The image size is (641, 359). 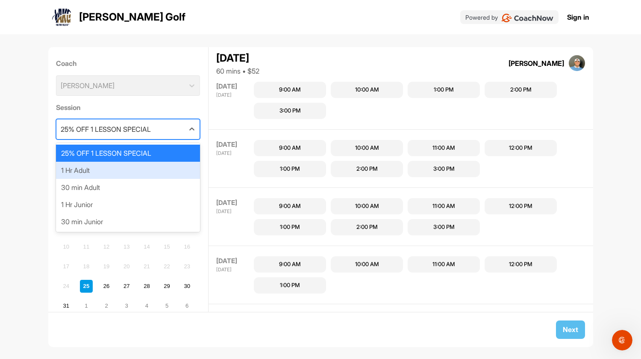 What do you see at coordinates (62, 17) in the screenshot?
I see `img: logo` at bounding box center [62, 17].